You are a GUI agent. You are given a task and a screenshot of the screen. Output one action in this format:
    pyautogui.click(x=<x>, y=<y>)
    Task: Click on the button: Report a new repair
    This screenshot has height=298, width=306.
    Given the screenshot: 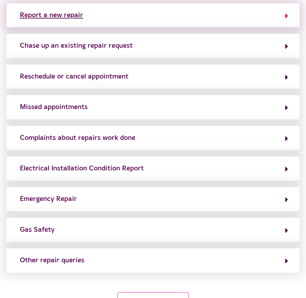 What is the action you would take?
    pyautogui.click(x=153, y=15)
    